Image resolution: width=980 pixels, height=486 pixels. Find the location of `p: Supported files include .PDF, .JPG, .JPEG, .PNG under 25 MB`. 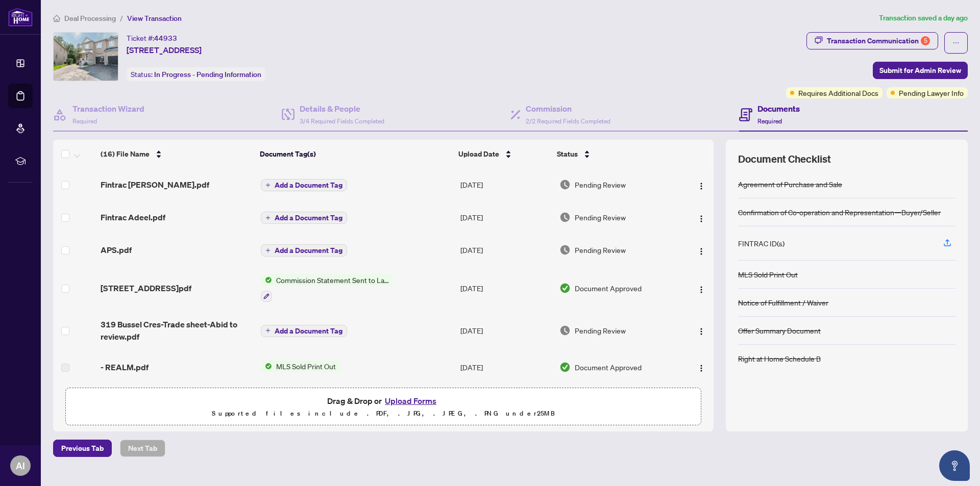

p: Supported files include .PDF, .JPG, .JPEG, .PNG under 25 MB is located at coordinates (383, 414).